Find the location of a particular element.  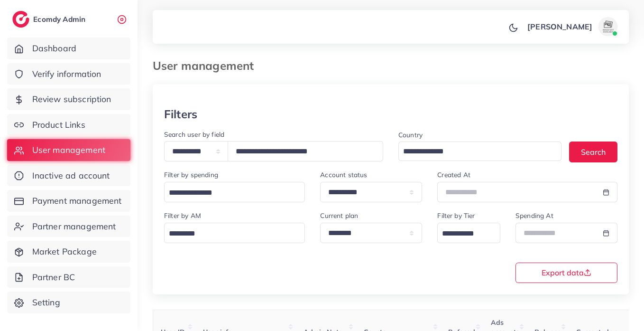

a: Dashboard is located at coordinates (69, 48).